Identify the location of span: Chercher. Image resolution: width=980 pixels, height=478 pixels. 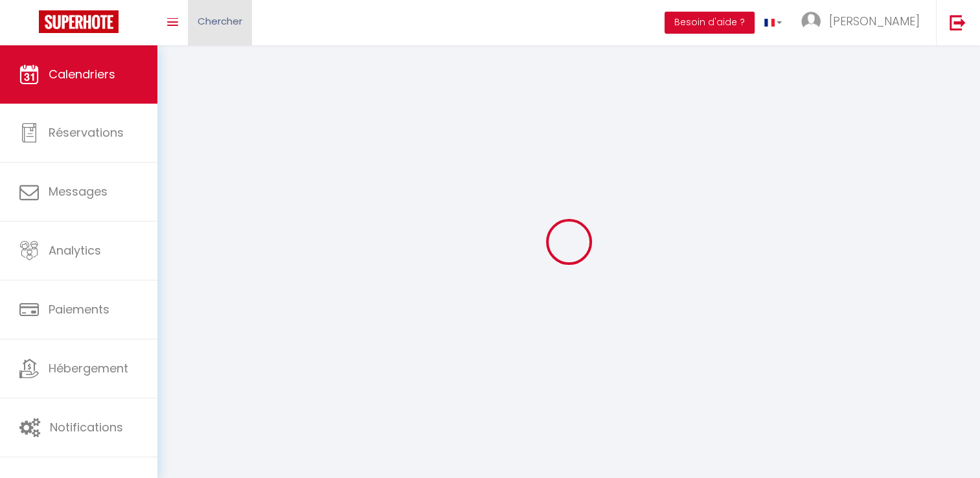
(219, 21).